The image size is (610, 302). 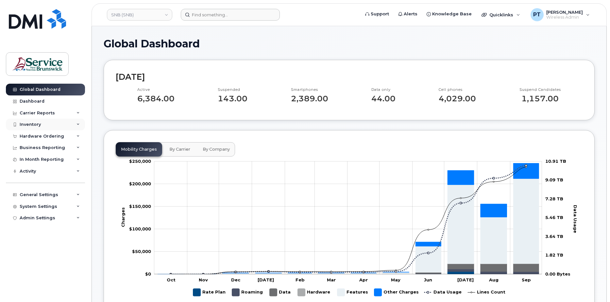 What do you see at coordinates (203, 280) in the screenshot?
I see `tspan: Nov` at bounding box center [203, 280].